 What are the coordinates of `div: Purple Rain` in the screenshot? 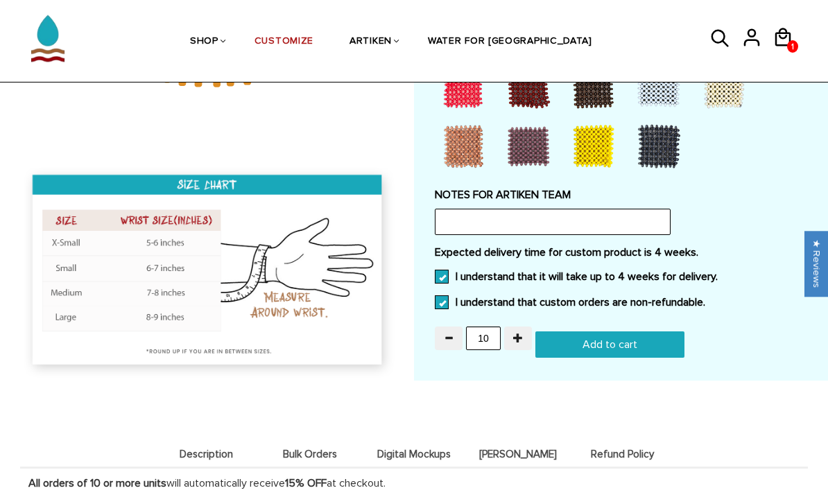 It's located at (532, 145).